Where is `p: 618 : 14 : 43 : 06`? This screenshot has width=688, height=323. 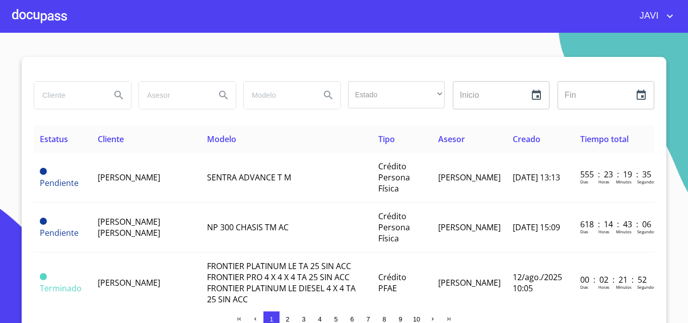 p: 618 : 14 : 43 : 06 is located at coordinates (614, 224).